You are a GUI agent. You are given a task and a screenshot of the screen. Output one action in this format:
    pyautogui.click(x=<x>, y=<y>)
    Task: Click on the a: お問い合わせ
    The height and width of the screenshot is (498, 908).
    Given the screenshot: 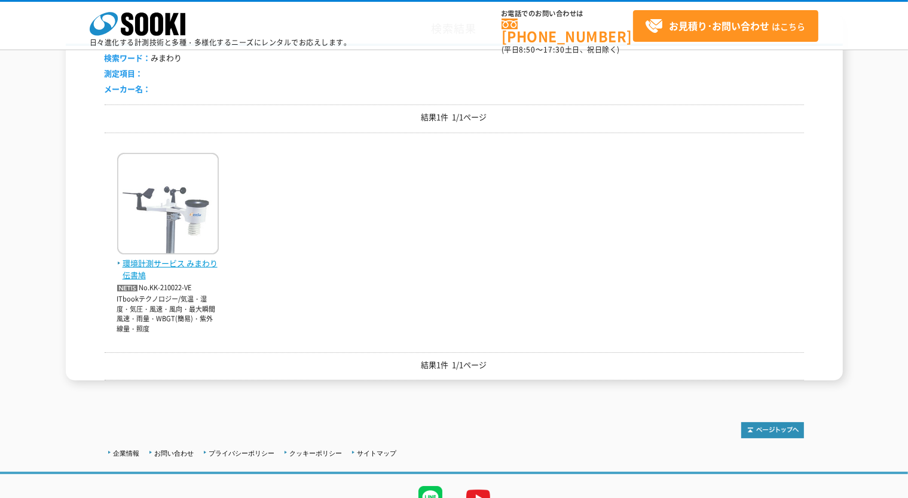 What is the action you would take?
    pyautogui.click(x=175, y=454)
    